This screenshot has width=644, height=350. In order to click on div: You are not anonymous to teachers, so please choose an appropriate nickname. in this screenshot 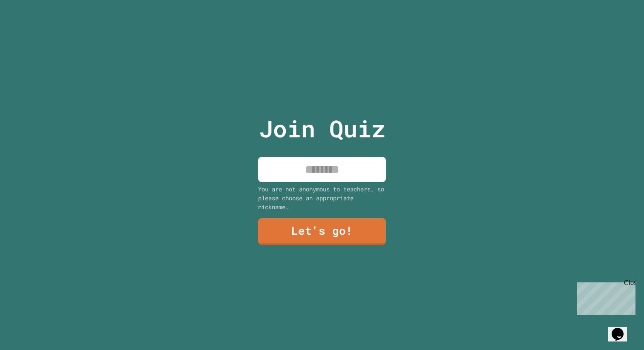, I will do `click(322, 198)`.